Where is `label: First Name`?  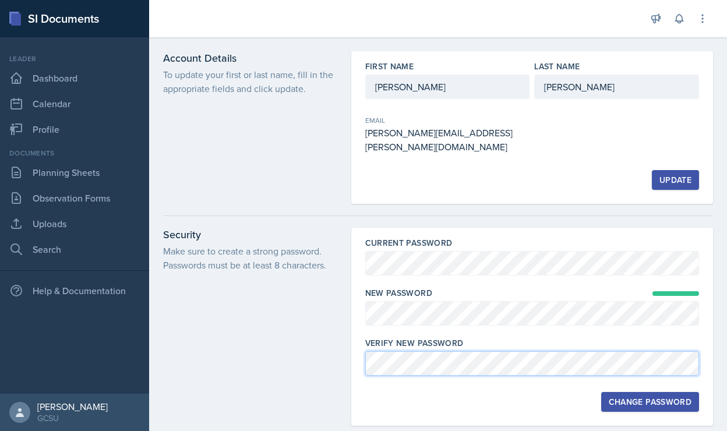
label: First Name is located at coordinates (390, 66).